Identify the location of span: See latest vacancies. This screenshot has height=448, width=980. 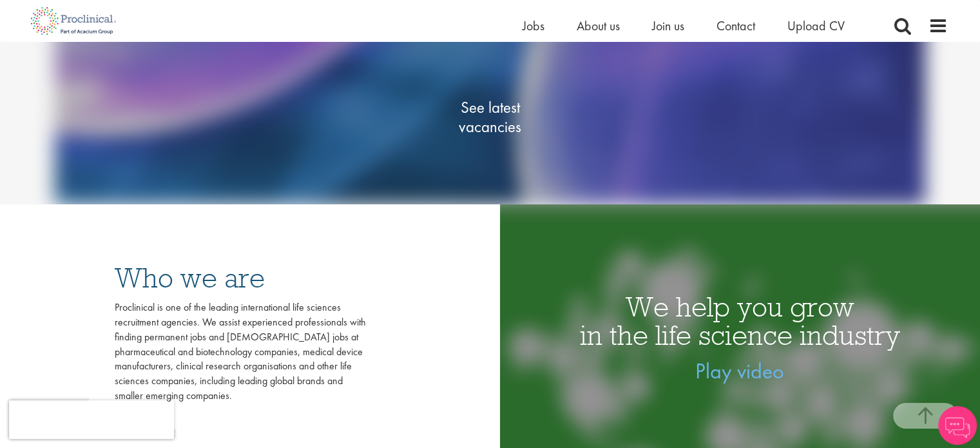
(490, 118).